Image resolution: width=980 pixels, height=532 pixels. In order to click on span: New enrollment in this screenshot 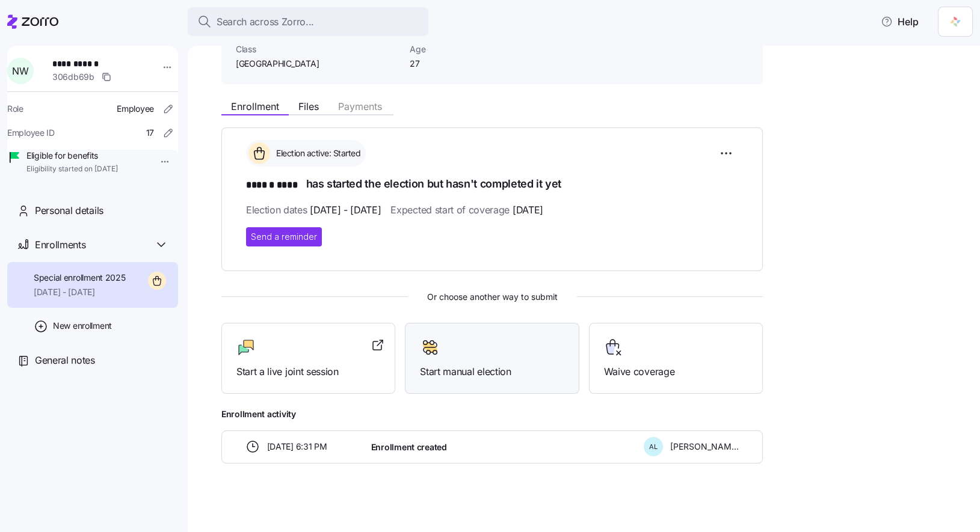, I will do `click(83, 326)`.